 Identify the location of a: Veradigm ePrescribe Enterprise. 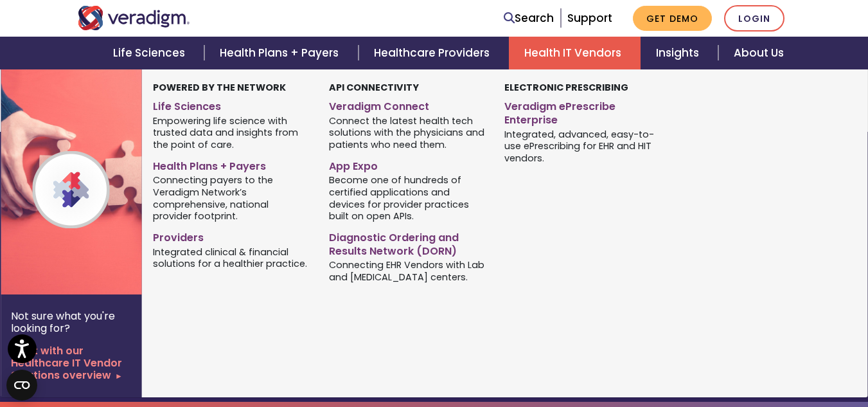
(582, 112).